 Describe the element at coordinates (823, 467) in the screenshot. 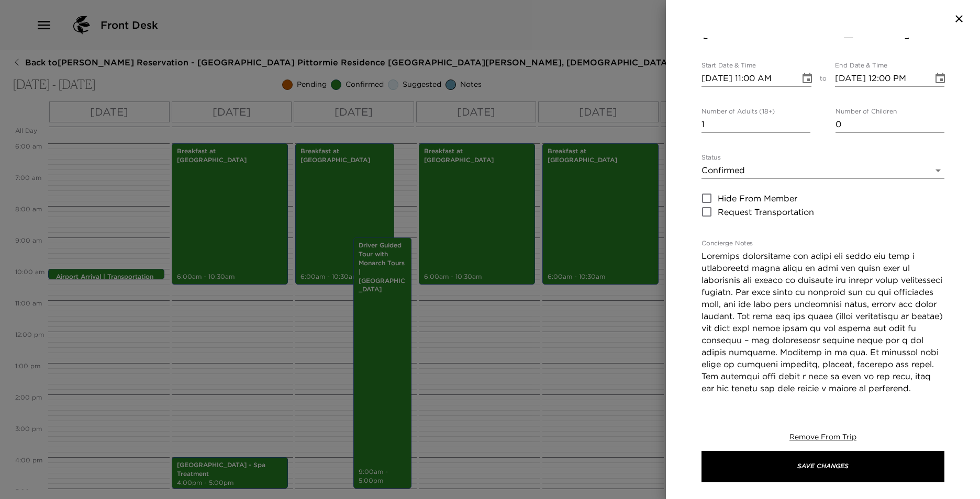

I see `button: Save Changes` at that location.